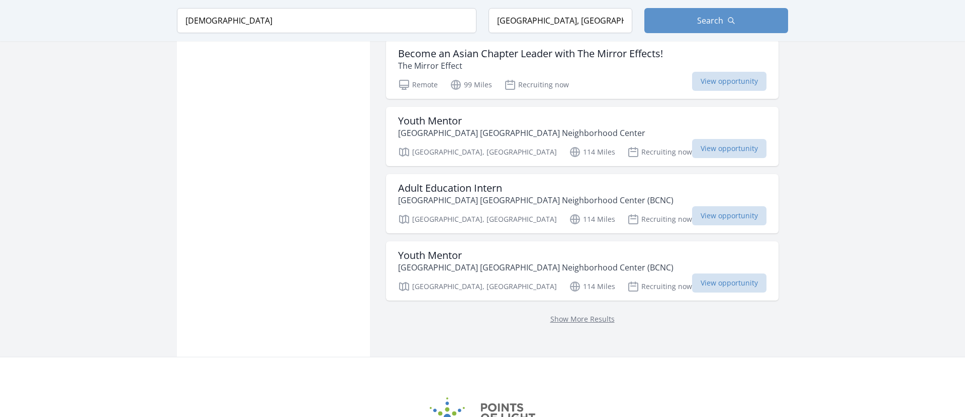 The height and width of the screenshot is (417, 965). What do you see at coordinates (471, 85) in the screenshot?
I see `p: 99 Miles` at bounding box center [471, 85].